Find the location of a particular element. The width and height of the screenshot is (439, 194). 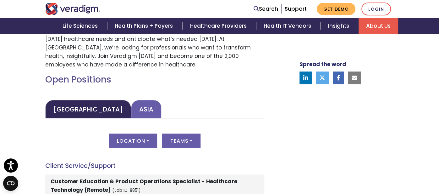

a: Support is located at coordinates (296, 9).